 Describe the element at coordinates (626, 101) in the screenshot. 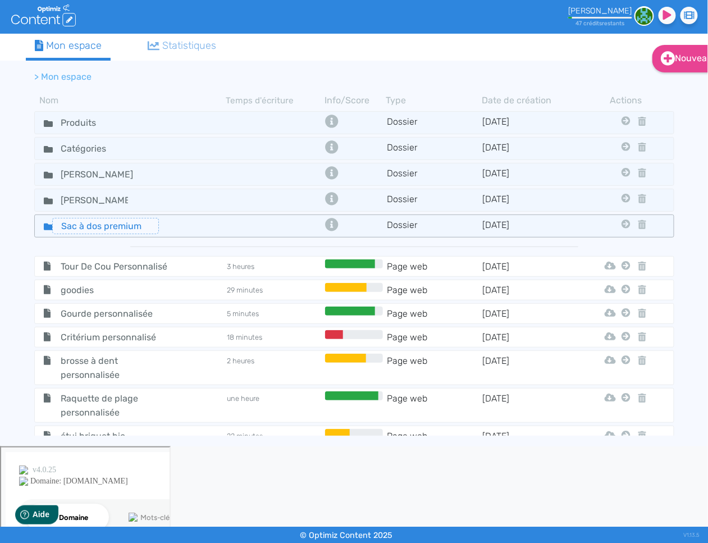

I see `th: Actions` at that location.